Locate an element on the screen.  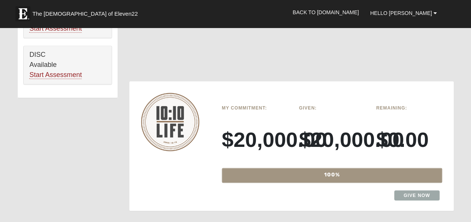
div: DISC Available is located at coordinates (67, 65).